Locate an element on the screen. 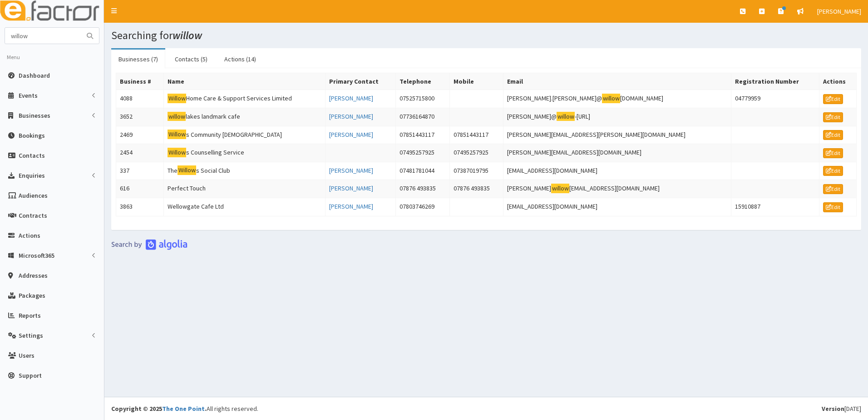 Image resolution: width=868 pixels, height=420 pixels. td: 15910887 is located at coordinates (775, 207).